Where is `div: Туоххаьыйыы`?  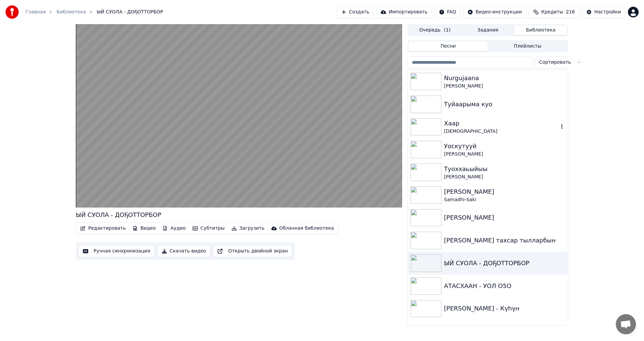
div: Туоххаьыйыы is located at coordinates (505, 169).